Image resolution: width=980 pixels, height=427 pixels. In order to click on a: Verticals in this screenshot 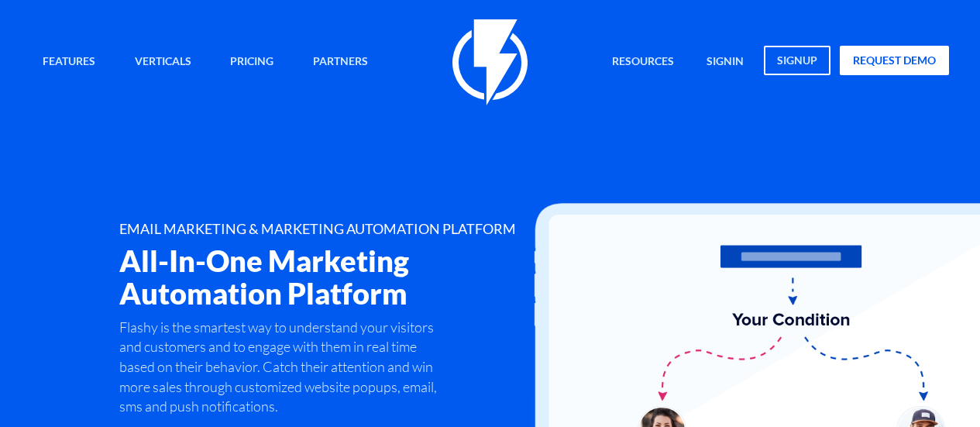, I will do `click(163, 62)`.